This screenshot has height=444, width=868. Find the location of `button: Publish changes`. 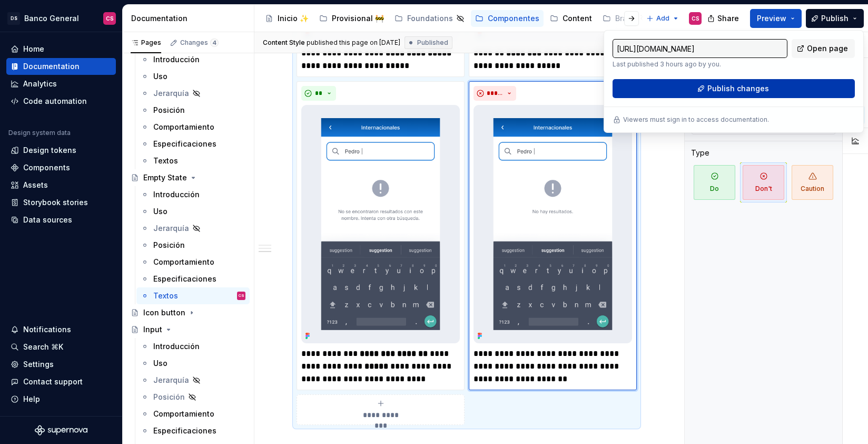

button: Publish changes is located at coordinates (734, 88).